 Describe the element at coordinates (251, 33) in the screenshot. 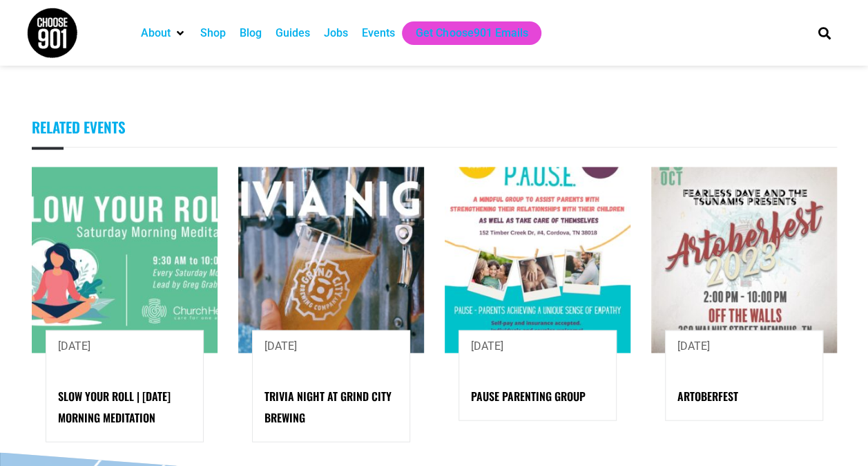

I see `a: Blog` at that location.